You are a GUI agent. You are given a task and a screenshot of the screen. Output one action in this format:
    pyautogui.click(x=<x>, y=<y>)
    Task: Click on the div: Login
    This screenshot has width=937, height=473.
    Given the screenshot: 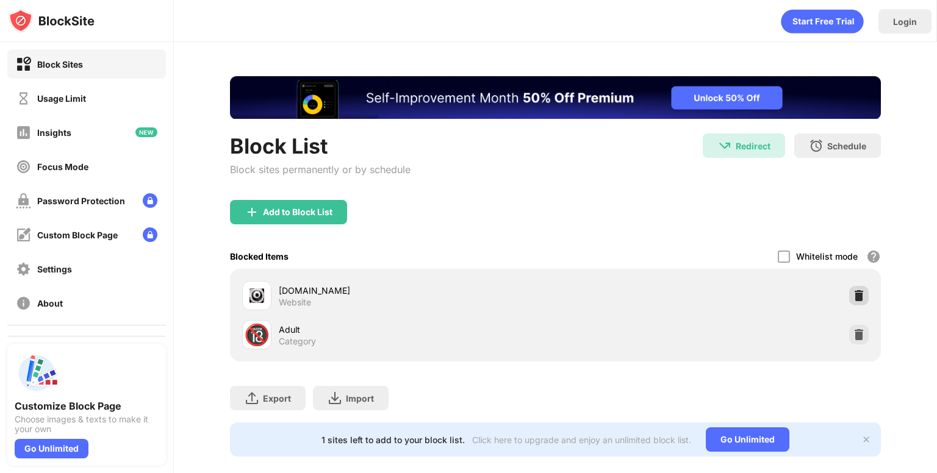 What is the action you would take?
    pyautogui.click(x=905, y=21)
    